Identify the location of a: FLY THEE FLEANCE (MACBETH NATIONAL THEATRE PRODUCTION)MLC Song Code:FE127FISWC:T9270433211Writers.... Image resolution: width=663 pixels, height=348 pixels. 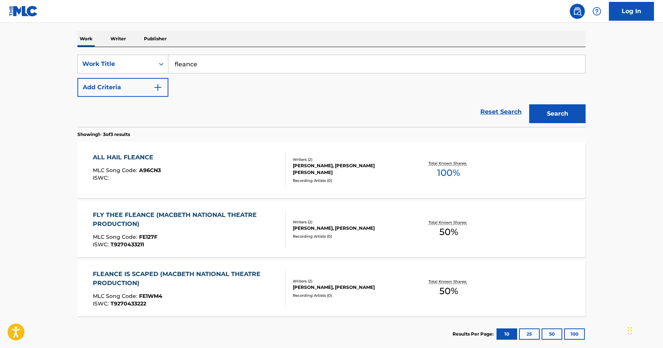
(332, 229).